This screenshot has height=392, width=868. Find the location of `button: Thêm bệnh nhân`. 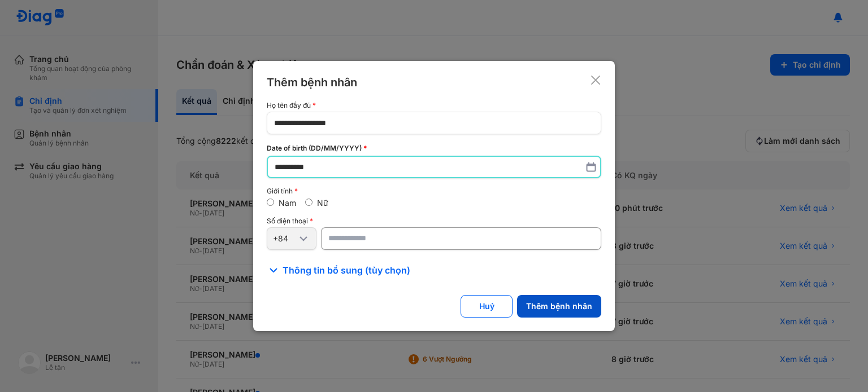

button: Thêm bệnh nhân is located at coordinates (559, 306).